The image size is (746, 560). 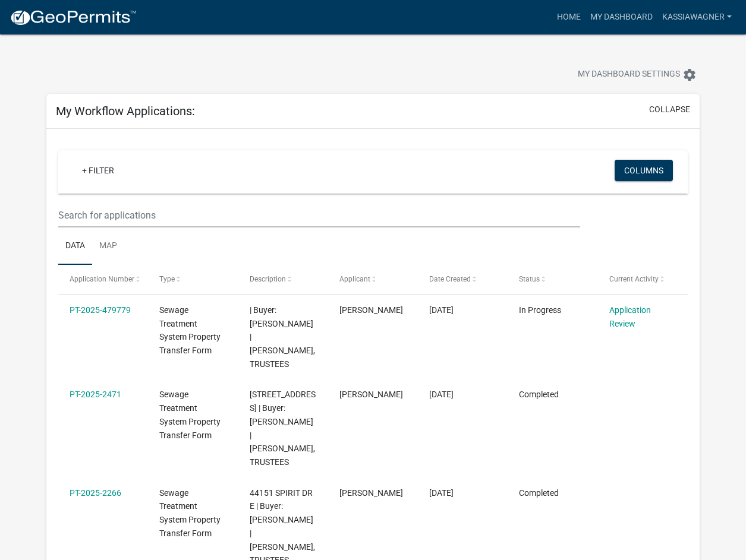 I want to click on button: Columns, so click(x=644, y=171).